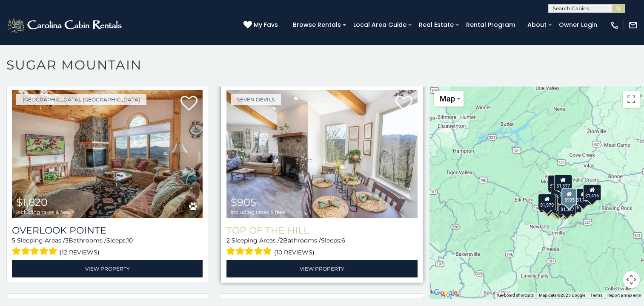  What do you see at coordinates (563, 182) in the screenshot?
I see `div: $1,377` at bounding box center [563, 182].